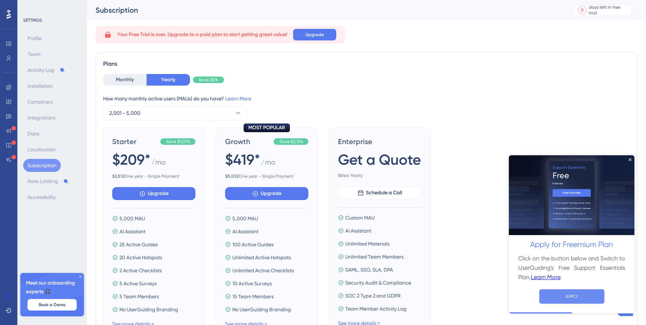 The width and height of the screenshot is (646, 325). Describe the element at coordinates (367, 244) in the screenshot. I see `span: Unlimited Materials` at that location.